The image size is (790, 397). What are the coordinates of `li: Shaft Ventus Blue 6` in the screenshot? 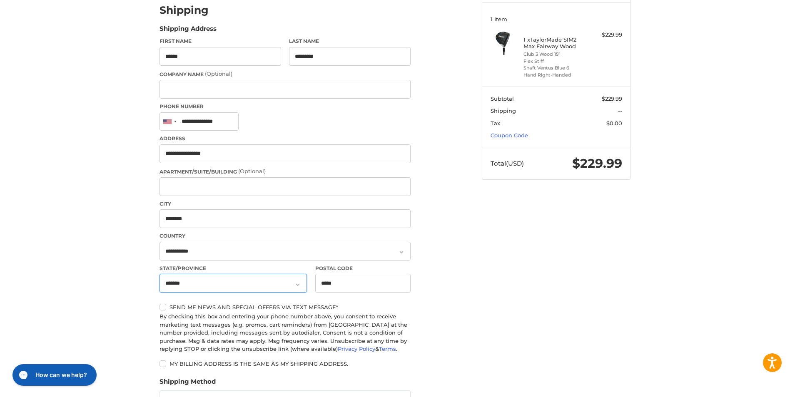 It's located at (555, 68).